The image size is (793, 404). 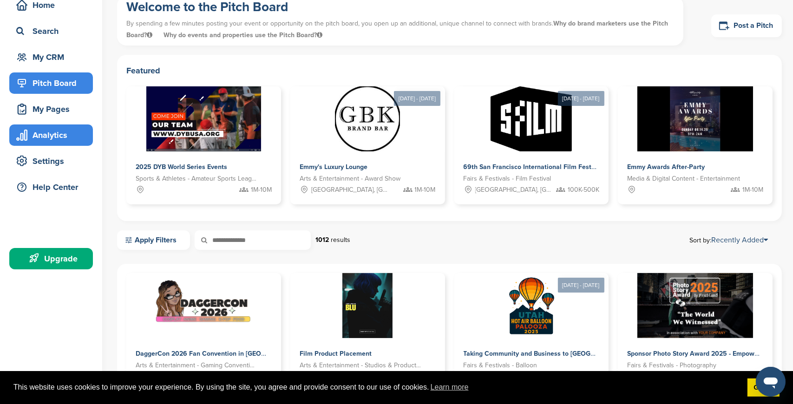 What do you see at coordinates (584, 190) in the screenshot?
I see `span: 100K-500K` at bounding box center [584, 190].